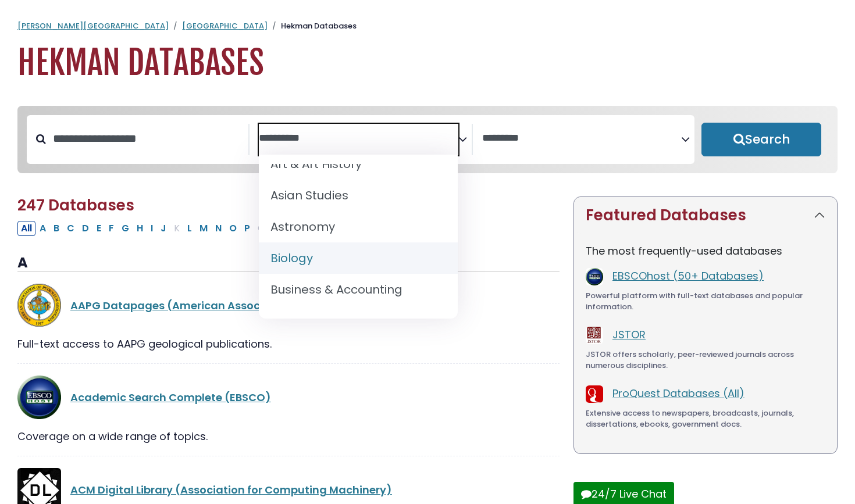 This screenshot has height=504, width=855. Describe the element at coordinates (289, 436) in the screenshot. I see `div: Coverage on a wide range of topics.` at that location.